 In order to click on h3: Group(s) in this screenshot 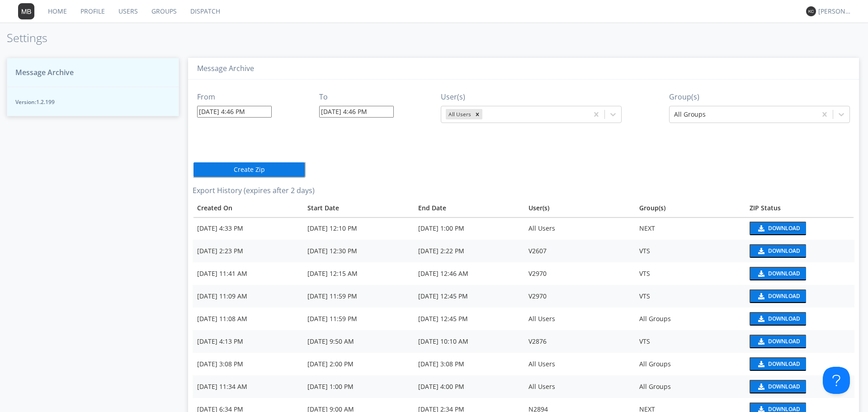, I will do `click(760, 97)`.